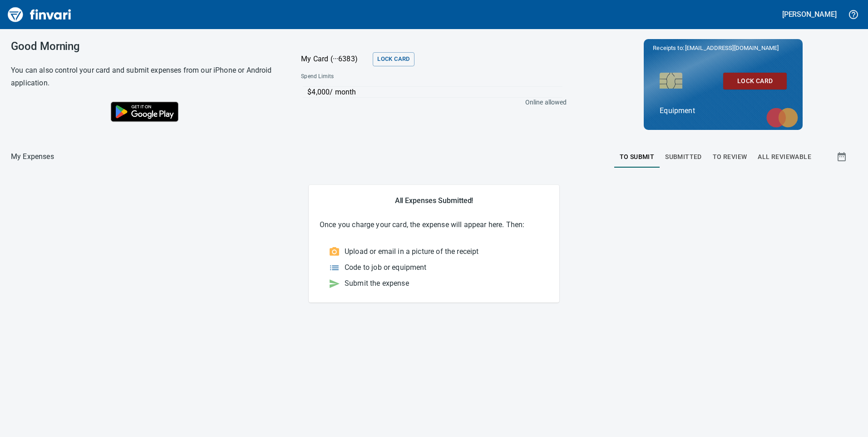 This screenshot has height=437, width=868. What do you see at coordinates (782, 117) in the screenshot?
I see `img: mastercard.svg` at bounding box center [782, 117].